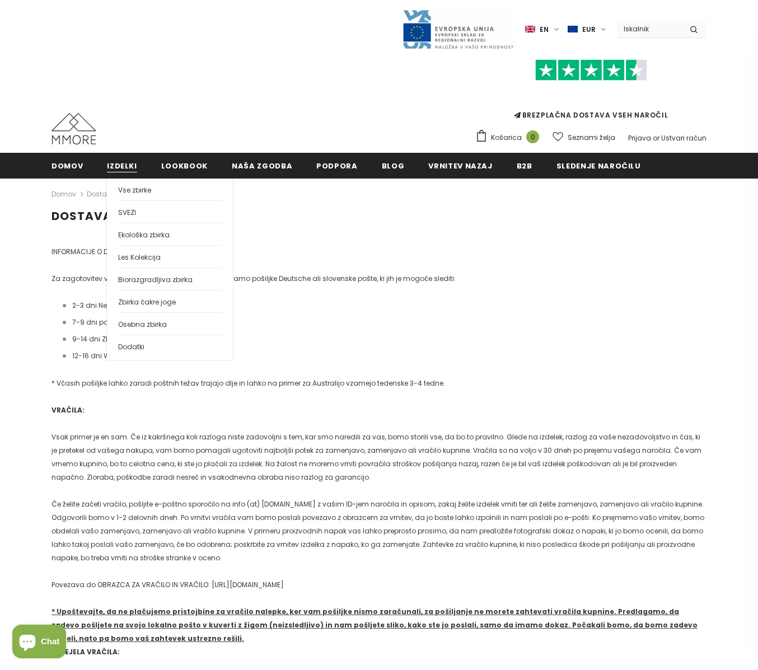  I want to click on span: Blog, so click(393, 166).